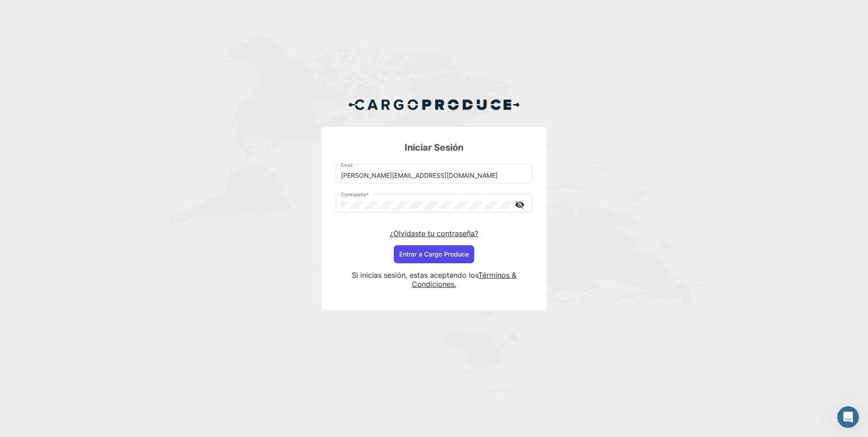 The image size is (868, 437). Describe the element at coordinates (434, 105) in the screenshot. I see `img: Cargo Produce Logo` at that location.